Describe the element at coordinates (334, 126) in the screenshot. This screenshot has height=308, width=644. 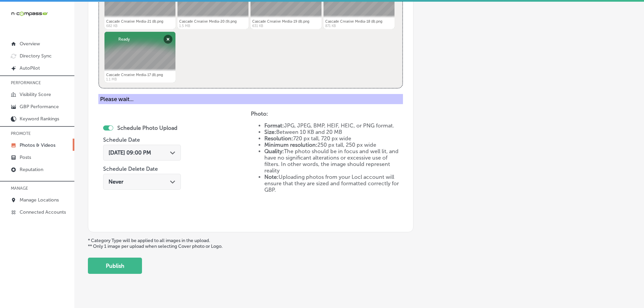
I see `li: JPG, JPEG, BMP, HEIF, HEIC, or PNG format.` at that location.